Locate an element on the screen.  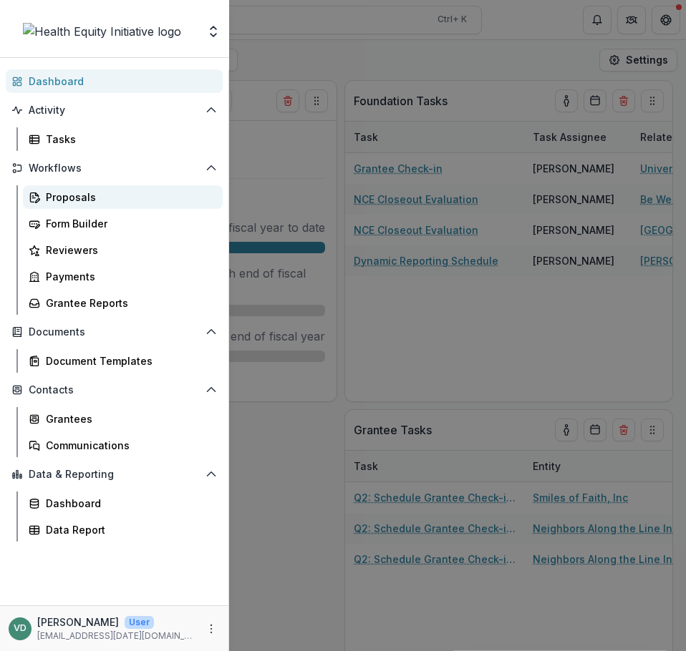
div: Payments is located at coordinates (128, 276).